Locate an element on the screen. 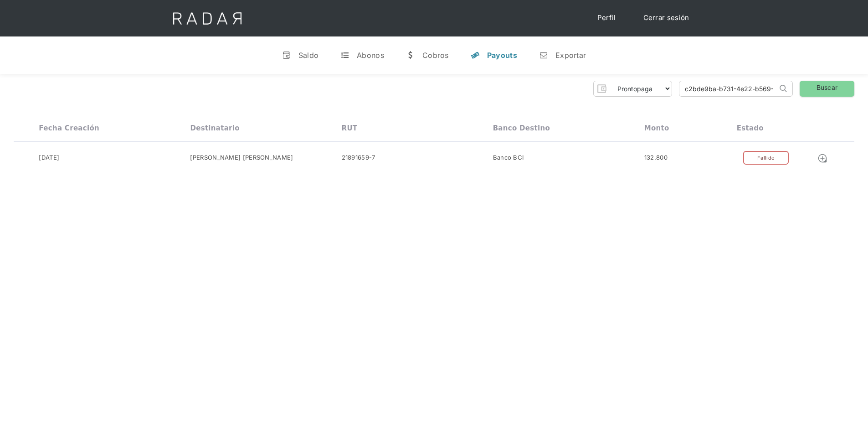  div: y is located at coordinates (475, 55).